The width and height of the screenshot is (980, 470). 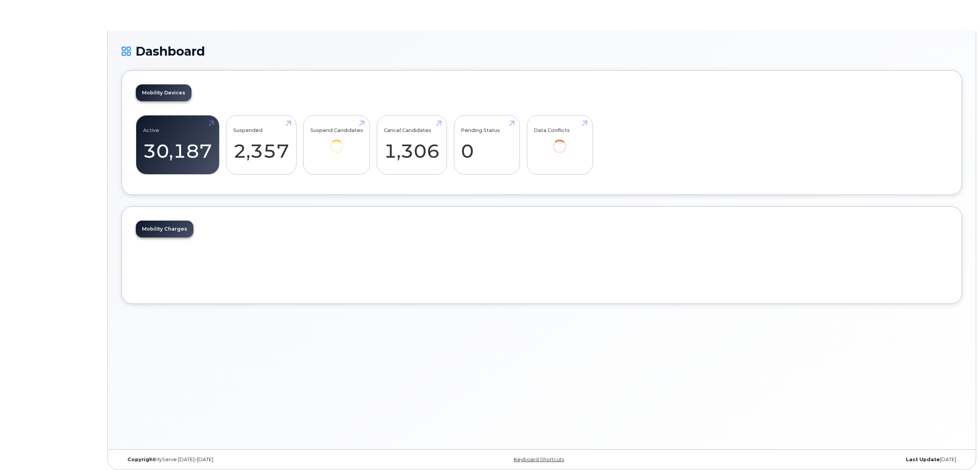 I want to click on a: Cancel Candidates 1,306, so click(x=412, y=145).